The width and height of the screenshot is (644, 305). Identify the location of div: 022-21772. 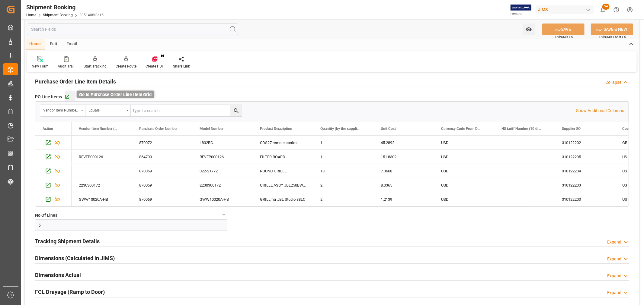
(223, 171).